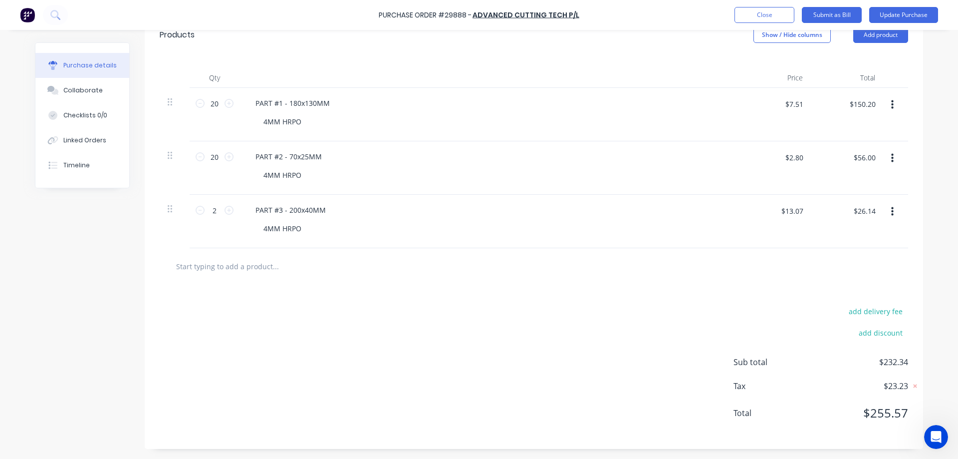 The height and width of the screenshot is (459, 958). Describe the element at coordinates (526, 15) in the screenshot. I see `a: ADVANCED CUTTING TECH P/L` at that location.